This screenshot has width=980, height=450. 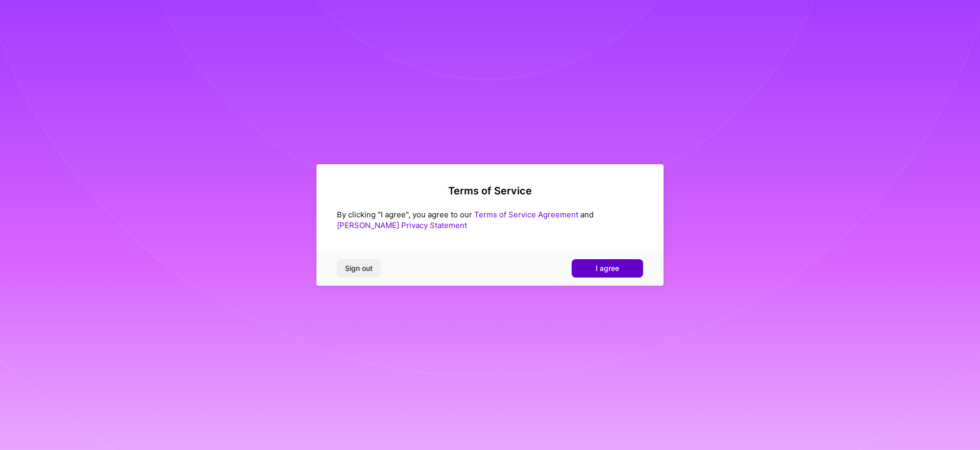 What do you see at coordinates (359, 268) in the screenshot?
I see `span: Sign out` at bounding box center [359, 268].